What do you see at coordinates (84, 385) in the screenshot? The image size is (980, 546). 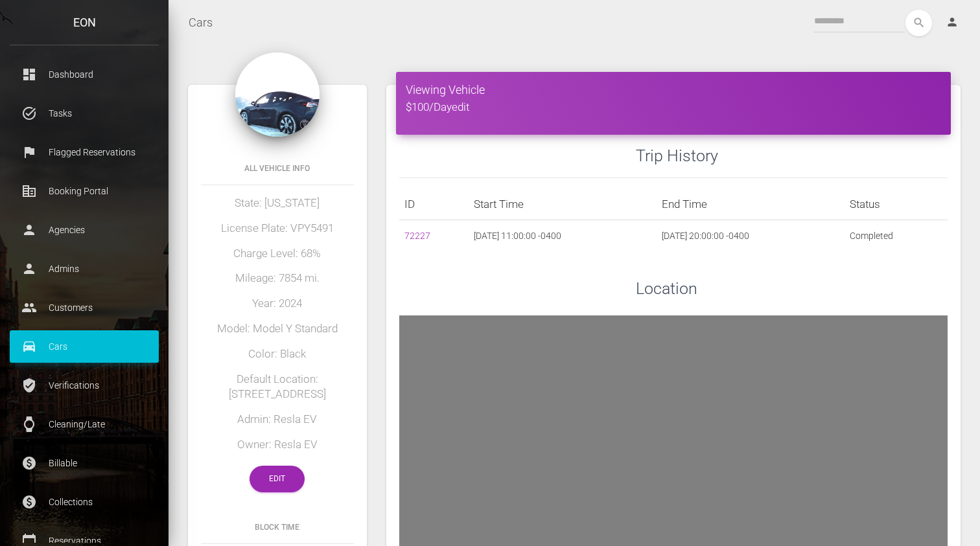 I see `a: verified_user Verifications` at bounding box center [84, 385].